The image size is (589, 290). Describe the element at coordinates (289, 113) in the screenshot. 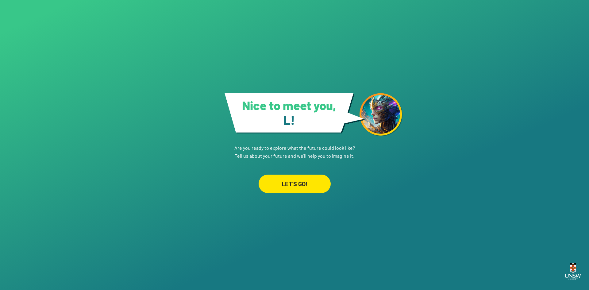

I see `h1: Nice to meet you,` at that location.